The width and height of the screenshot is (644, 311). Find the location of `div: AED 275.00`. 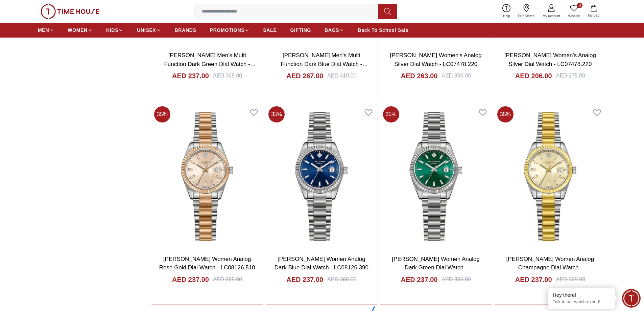

div: AED 275.00 is located at coordinates (571, 76).